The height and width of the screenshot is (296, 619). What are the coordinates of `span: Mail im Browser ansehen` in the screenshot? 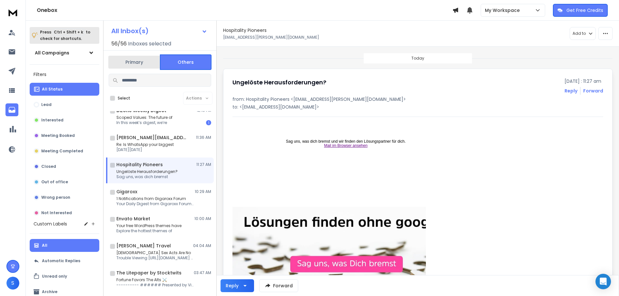 It's located at (346, 146).